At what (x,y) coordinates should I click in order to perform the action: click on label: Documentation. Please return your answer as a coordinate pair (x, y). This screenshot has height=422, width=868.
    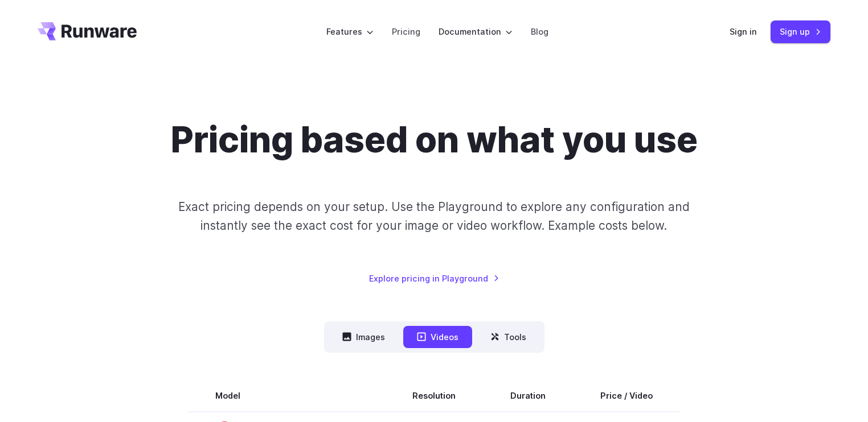
    Looking at the image, I should click on (475, 31).